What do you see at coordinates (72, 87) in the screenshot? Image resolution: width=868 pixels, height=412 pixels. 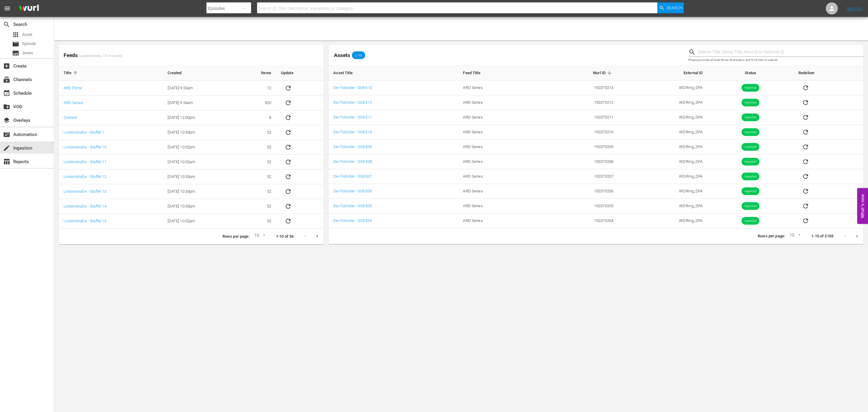 I see `a: ARD Filme` at bounding box center [72, 87].